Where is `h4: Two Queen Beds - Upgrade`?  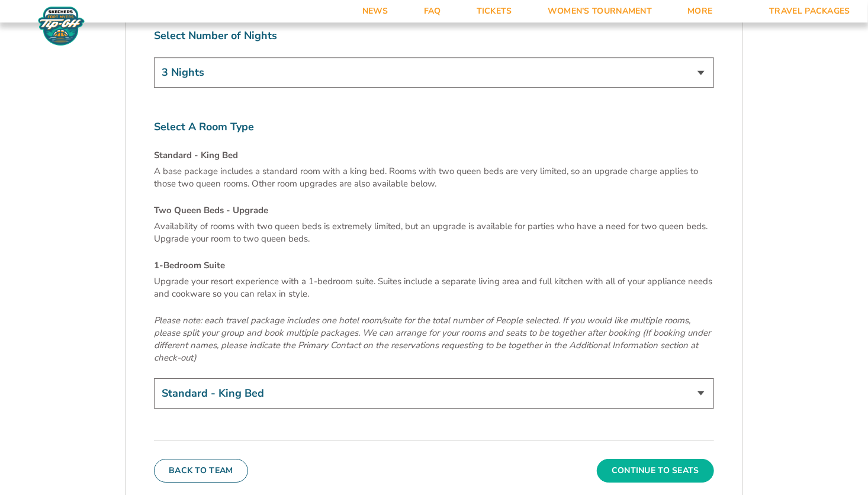 h4: Two Queen Beds - Upgrade is located at coordinates (434, 210).